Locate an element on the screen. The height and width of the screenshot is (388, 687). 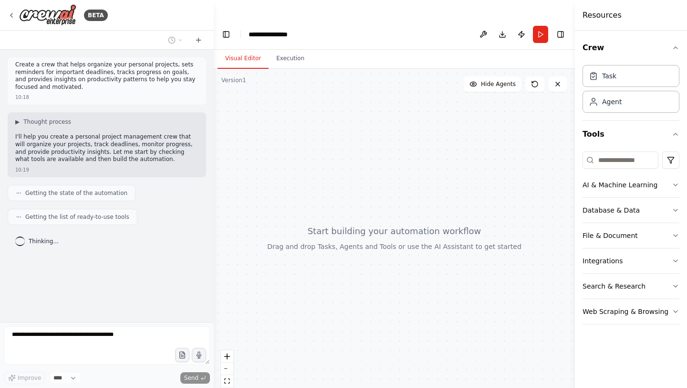
button: ▶Thought process is located at coordinates (43, 122).